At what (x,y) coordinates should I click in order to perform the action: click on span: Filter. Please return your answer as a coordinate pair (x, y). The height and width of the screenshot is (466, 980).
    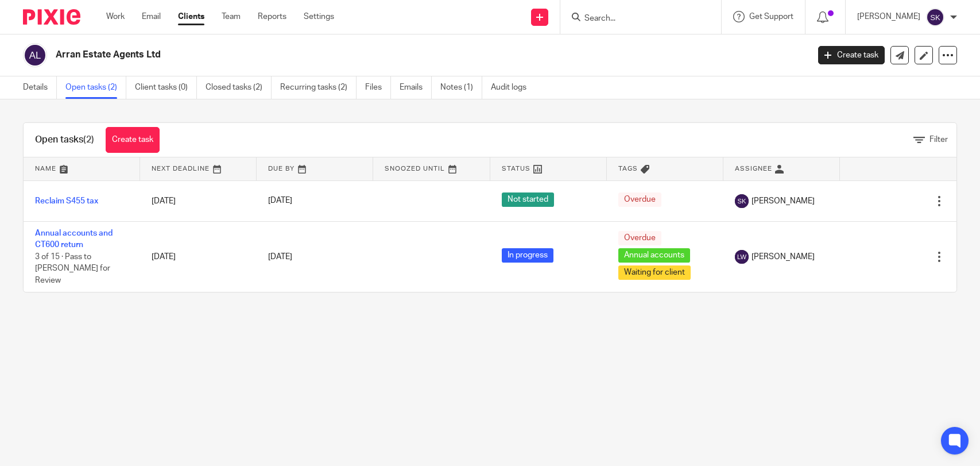
    Looking at the image, I should click on (939, 140).